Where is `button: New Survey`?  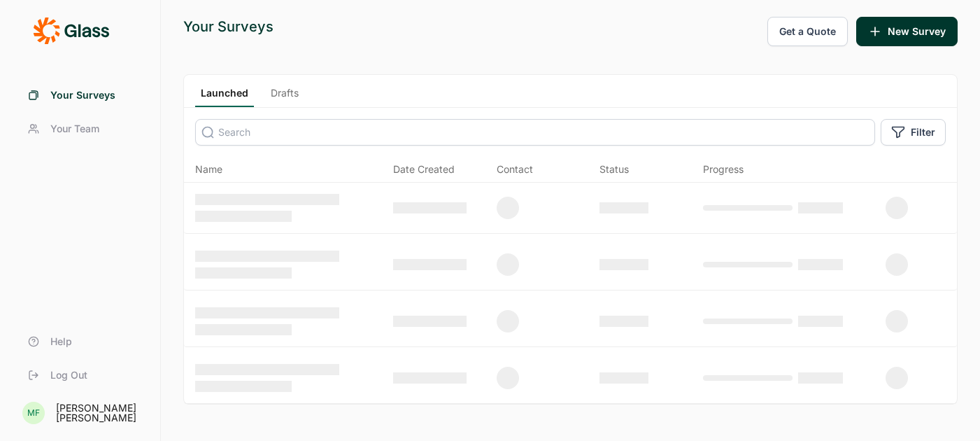
button: New Survey is located at coordinates (907, 32).